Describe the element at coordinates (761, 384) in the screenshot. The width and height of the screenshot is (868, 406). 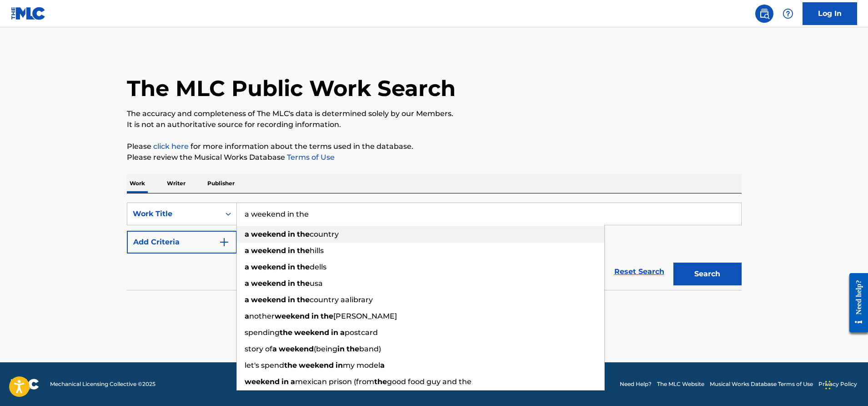
I see `a: Musical Works Database Terms of Use` at that location.